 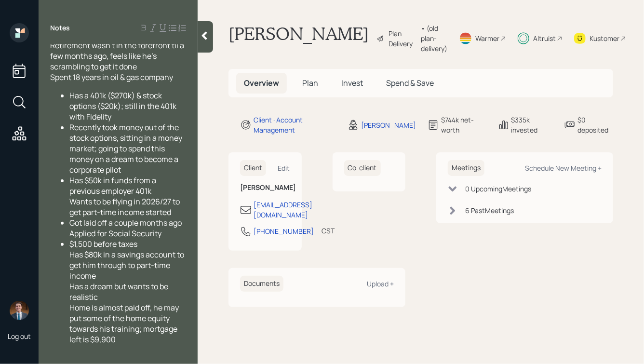 What do you see at coordinates (489, 210) in the screenshot?
I see `div: 6 Past Meeting s` at bounding box center [489, 210].